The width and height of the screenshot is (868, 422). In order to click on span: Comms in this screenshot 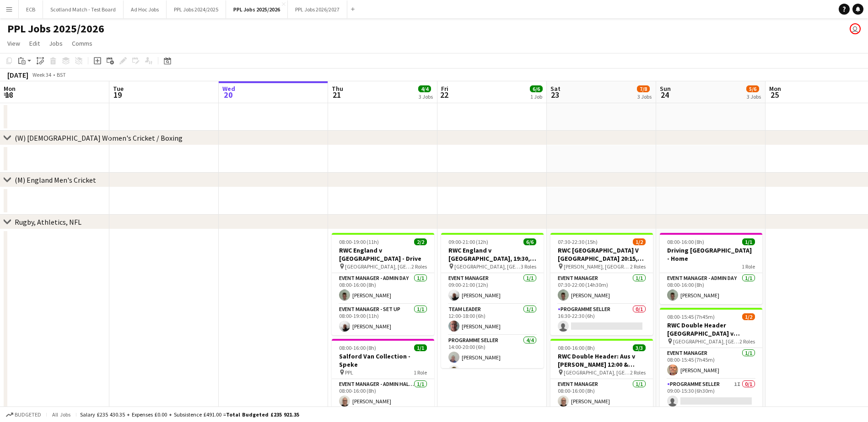, I will do `click(82, 43)`.